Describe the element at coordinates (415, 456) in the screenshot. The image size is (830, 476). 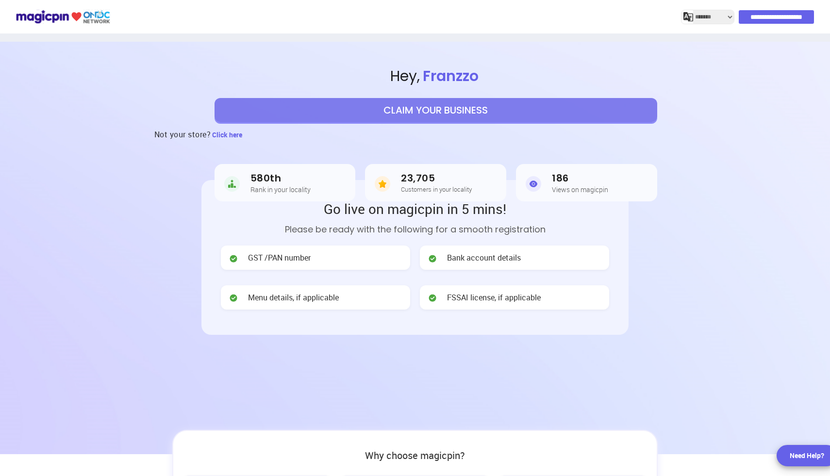
I see `h2: Why choose magicpin?` at that location.